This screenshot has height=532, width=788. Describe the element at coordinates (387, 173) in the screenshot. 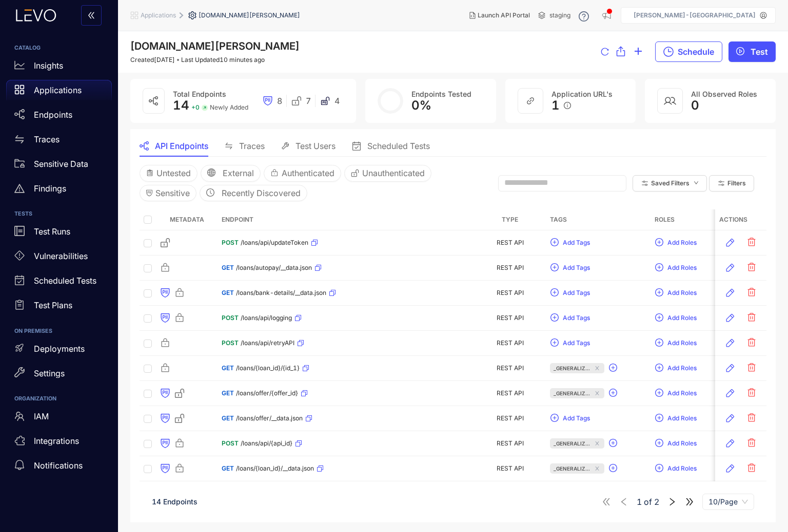

I see `button: Unauthenticated` at that location.